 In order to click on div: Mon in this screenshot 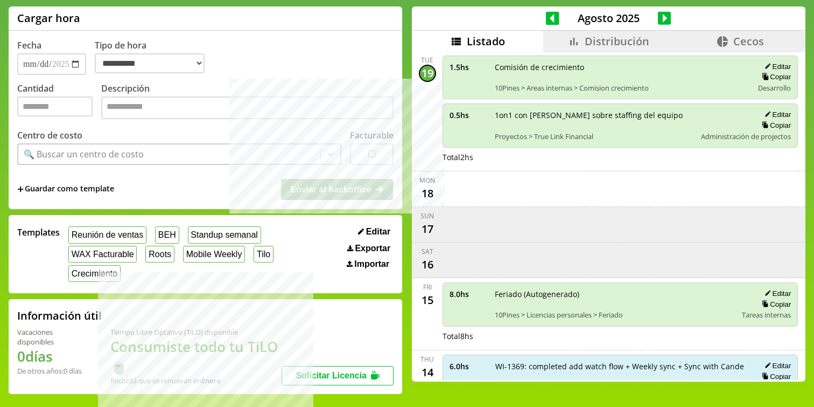, I will do `click(427, 180)`.